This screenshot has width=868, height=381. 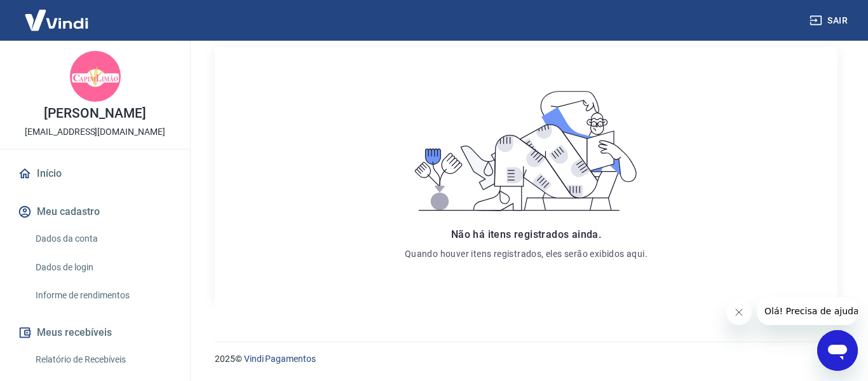 What do you see at coordinates (95, 211) in the screenshot?
I see `button: Meu cadastro` at bounding box center [95, 211].